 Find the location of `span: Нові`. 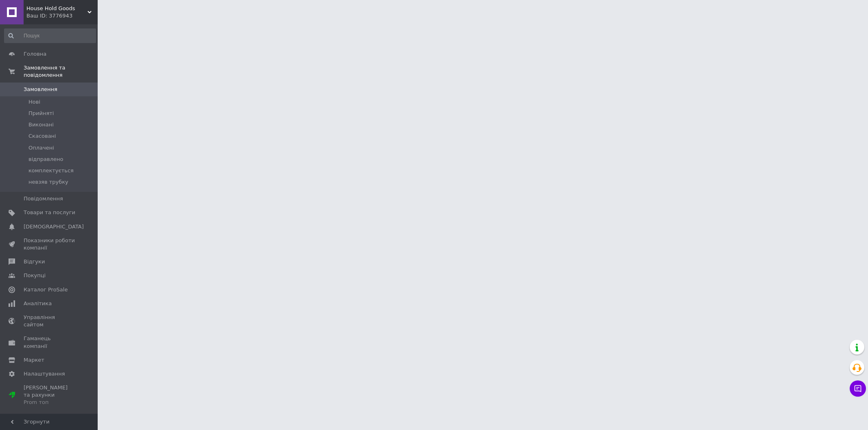

span: Нові is located at coordinates (35, 102).